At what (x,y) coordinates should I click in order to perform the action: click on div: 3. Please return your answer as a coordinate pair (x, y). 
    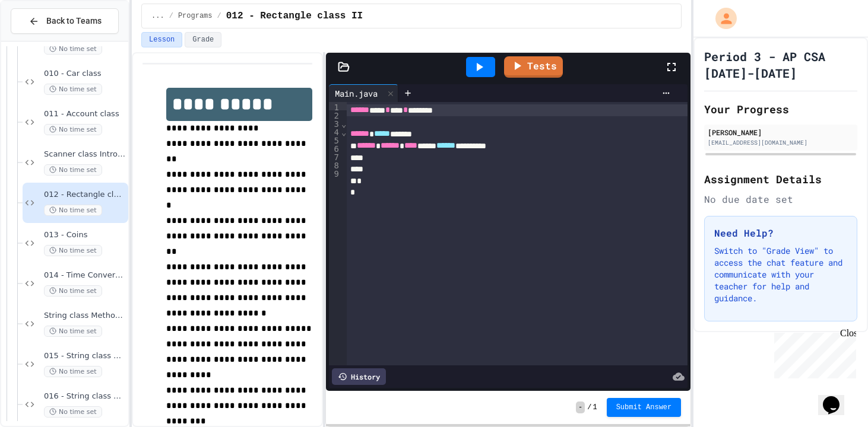
    Looking at the image, I should click on (335, 123).